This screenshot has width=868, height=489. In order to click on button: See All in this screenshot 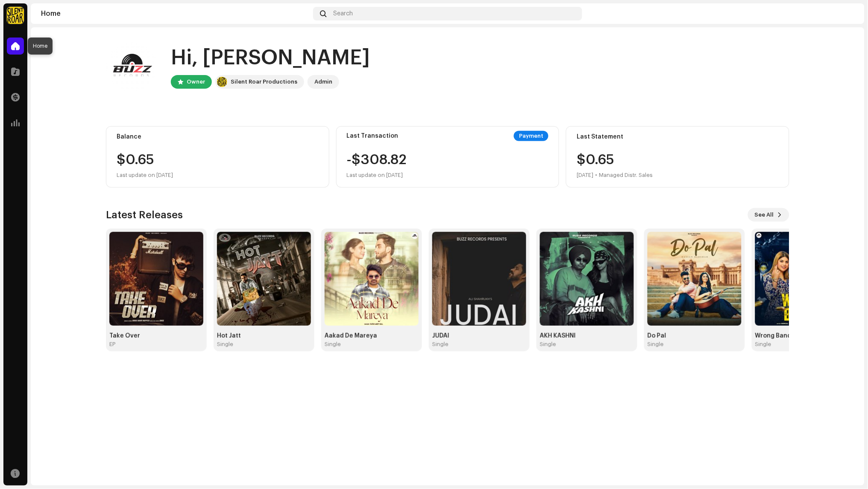, I will do `click(768, 215)`.